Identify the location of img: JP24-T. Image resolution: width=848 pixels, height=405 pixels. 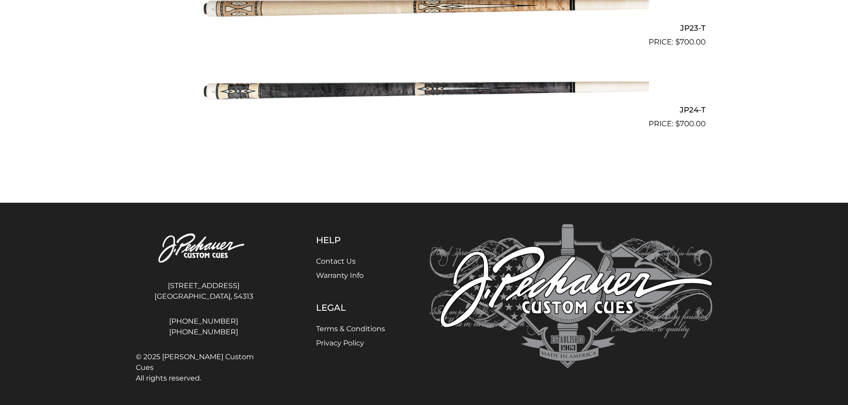
(424, 89).